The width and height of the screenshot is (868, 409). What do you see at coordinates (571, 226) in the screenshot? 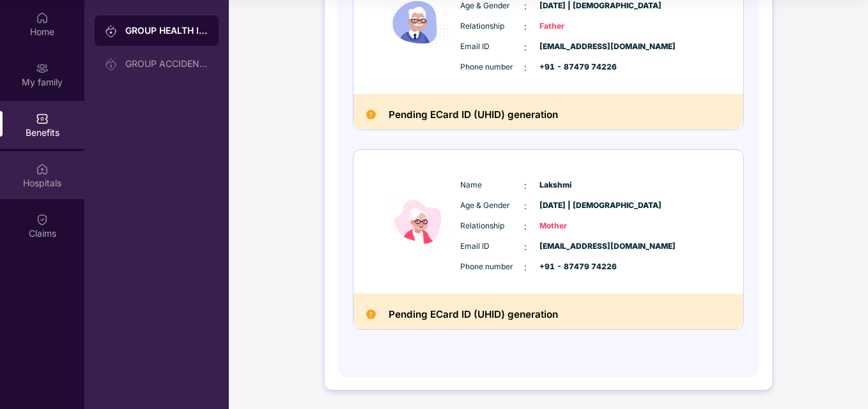
I see `span: Mother` at bounding box center [571, 226].